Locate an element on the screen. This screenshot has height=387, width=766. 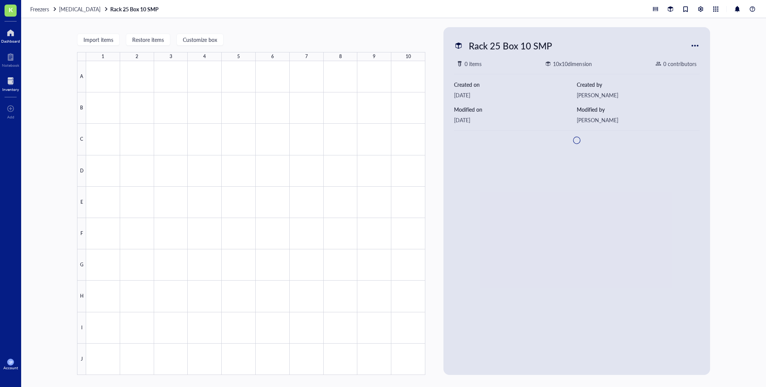
div: H is located at coordinates (82, 296).